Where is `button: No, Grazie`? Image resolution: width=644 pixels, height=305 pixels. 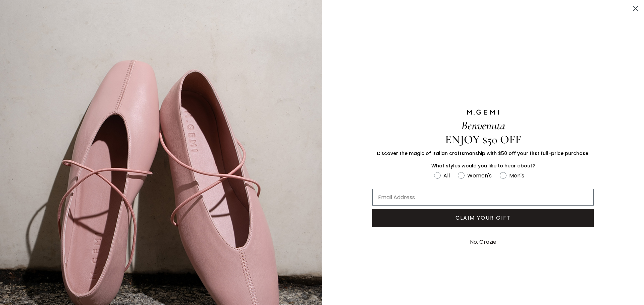
button: No, Grazie is located at coordinates (483, 242).